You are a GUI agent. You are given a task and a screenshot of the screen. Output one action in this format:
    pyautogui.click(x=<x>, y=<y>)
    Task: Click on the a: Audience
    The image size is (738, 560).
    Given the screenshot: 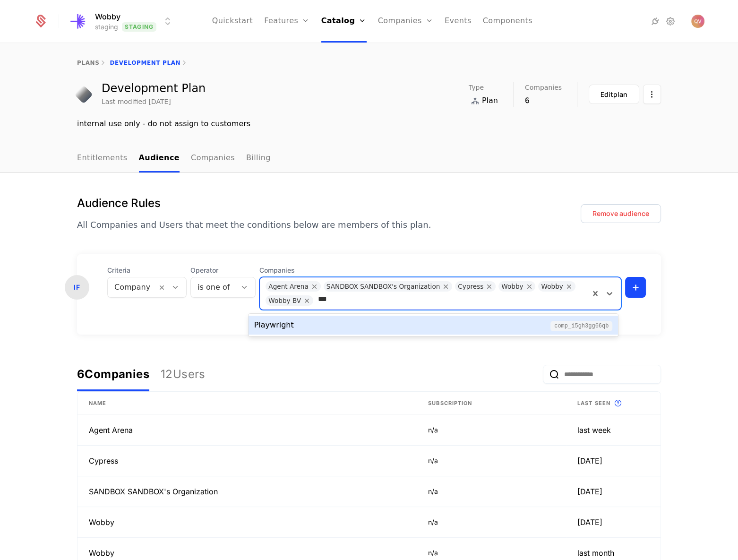 What is the action you would take?
    pyautogui.click(x=160, y=159)
    